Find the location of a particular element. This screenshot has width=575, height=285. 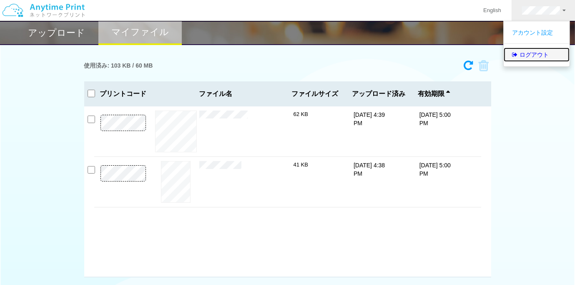

a: ログアウト is located at coordinates (536, 55).